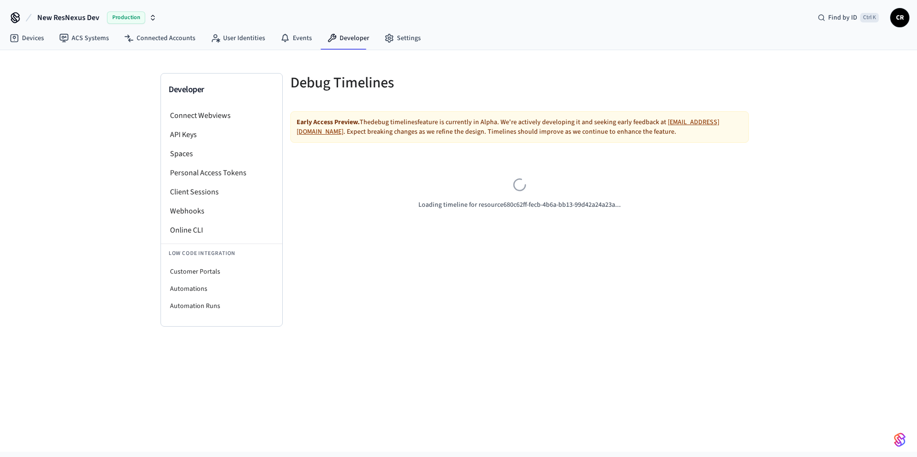  Describe the element at coordinates (328, 122) in the screenshot. I see `strong: Early Access Preview.` at that location.